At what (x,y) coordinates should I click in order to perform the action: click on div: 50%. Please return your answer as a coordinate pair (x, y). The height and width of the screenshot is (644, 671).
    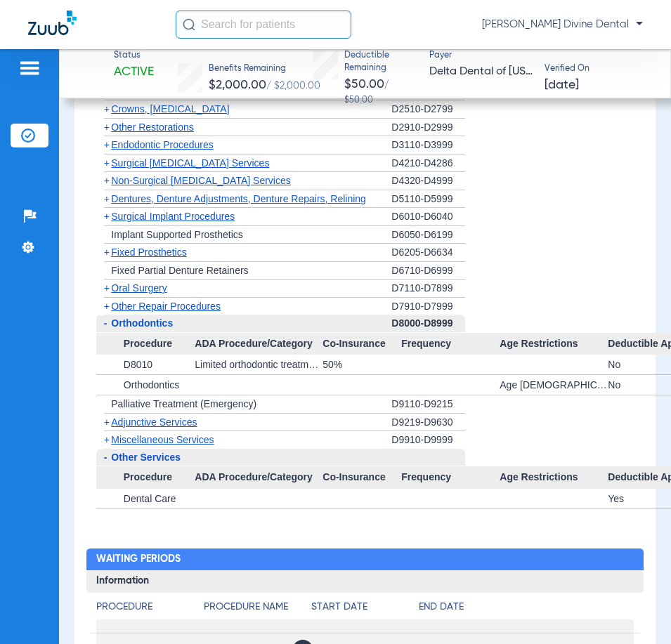
    Looking at the image, I should click on (362, 365).